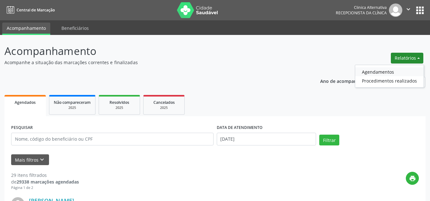 The width and height of the screenshot is (430, 201). I want to click on div: Página 1 de 2, so click(45, 188).